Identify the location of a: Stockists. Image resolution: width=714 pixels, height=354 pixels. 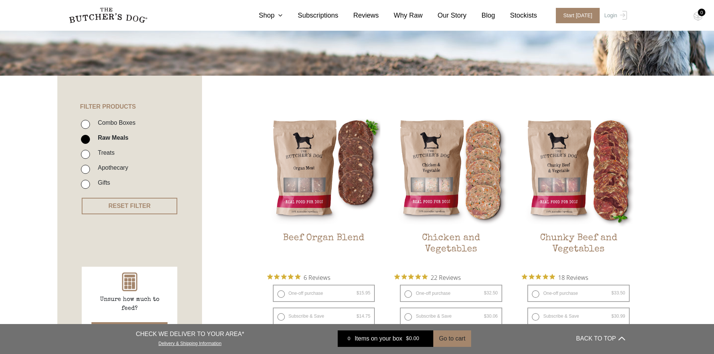
(516, 15).